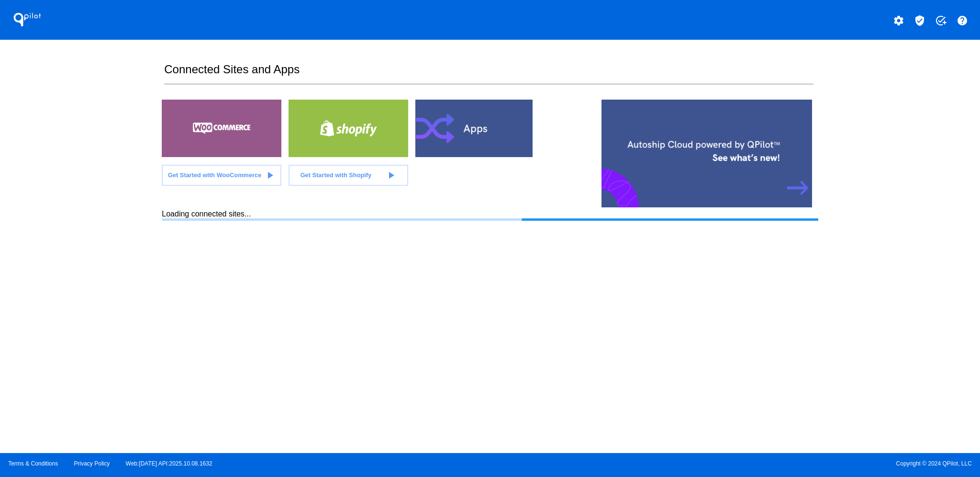 Image resolution: width=980 pixels, height=477 pixels. What do you see at coordinates (735, 464) in the screenshot?
I see `span: Copyright © 2024 QPilot, LLC` at bounding box center [735, 464].